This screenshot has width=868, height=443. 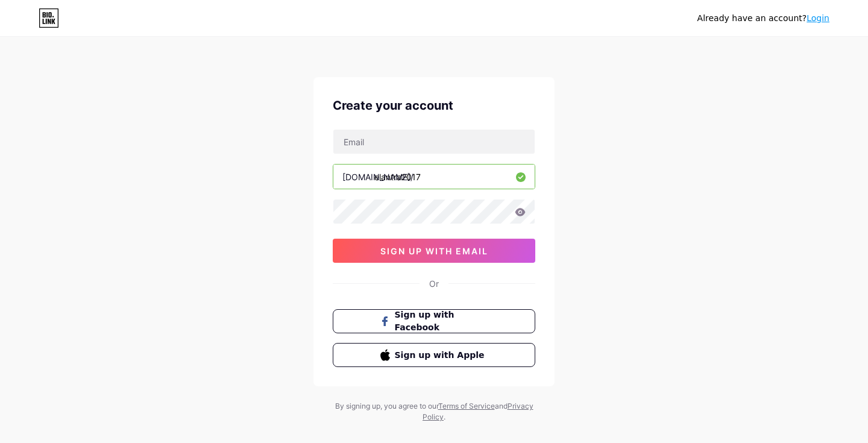 I want to click on input: Email, so click(x=434, y=142).